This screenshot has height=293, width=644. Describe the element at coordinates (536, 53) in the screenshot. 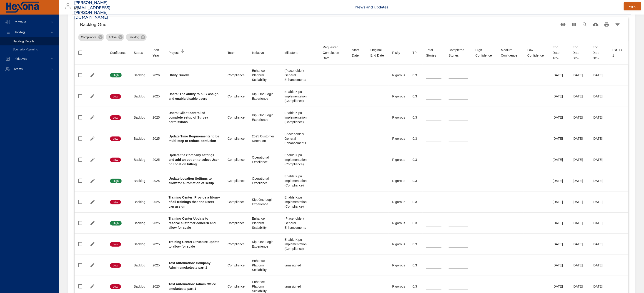

I see `span: Low Confidence` at that location.